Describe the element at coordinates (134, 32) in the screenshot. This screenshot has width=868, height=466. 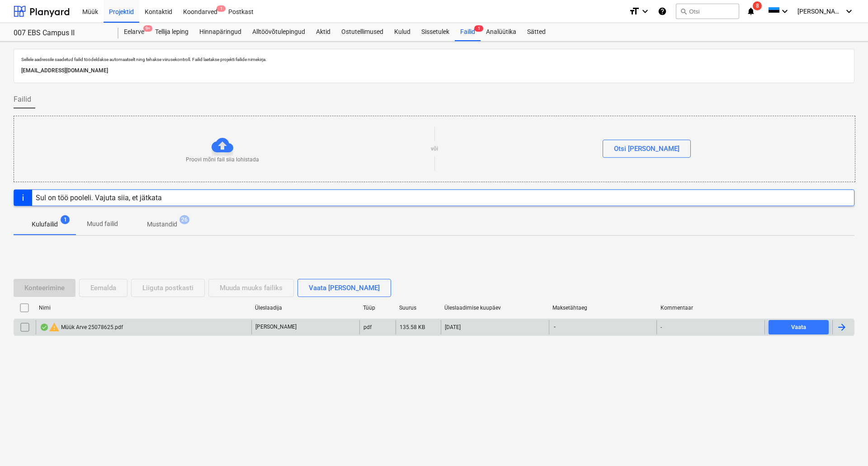
I see `a: Eelarve9+` at that location.